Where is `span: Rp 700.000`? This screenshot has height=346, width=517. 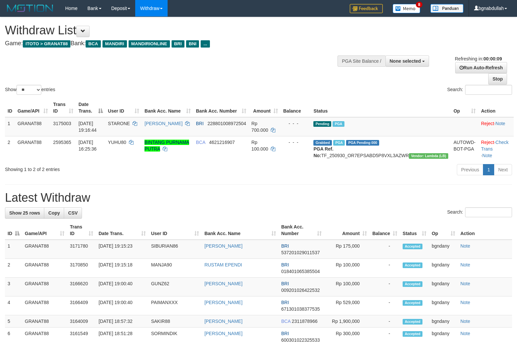 span: Rp 700.000 is located at coordinates (260, 127).